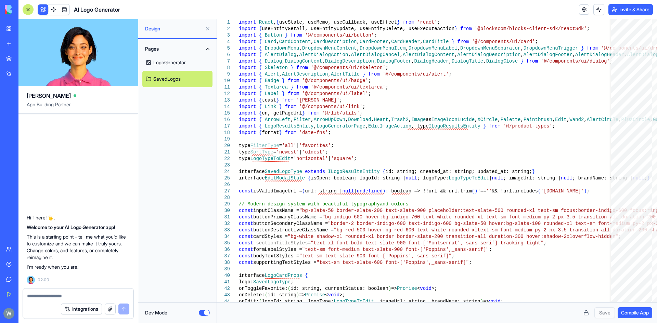  What do you see at coordinates (335, 94) in the screenshot?
I see `span: '@/components/ui/label'` at bounding box center [335, 94].